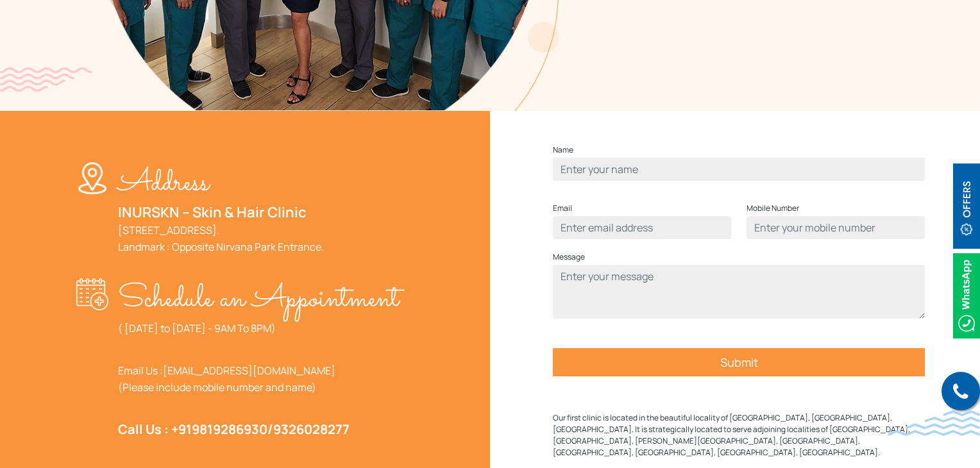  What do you see at coordinates (97, 178) in the screenshot?
I see `img: location-w` at bounding box center [97, 178].